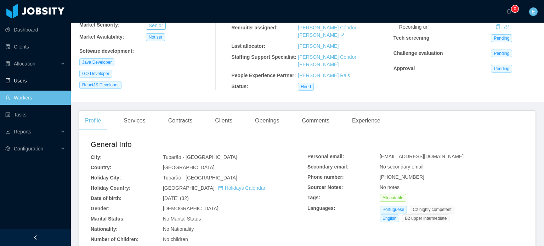  What do you see at coordinates (175, 240) in the screenshot?
I see `span: No children` at bounding box center [175, 240].